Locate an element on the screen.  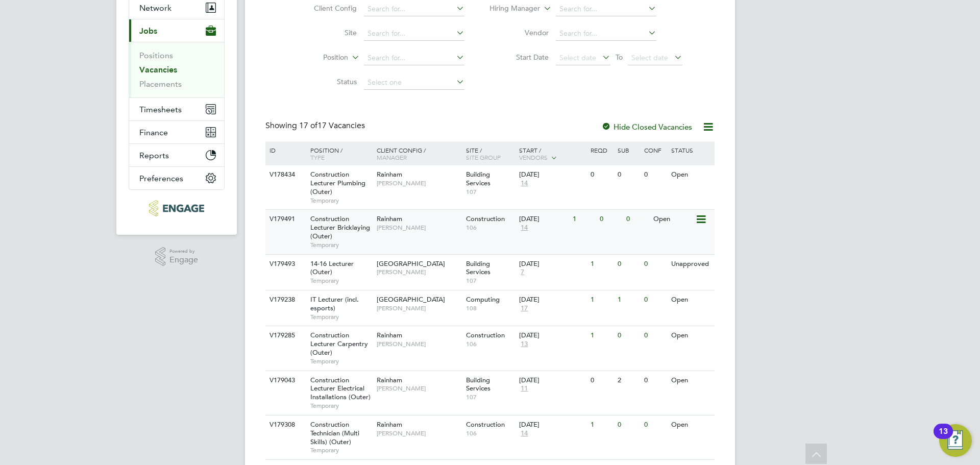
span: Reports is located at coordinates (154, 156).